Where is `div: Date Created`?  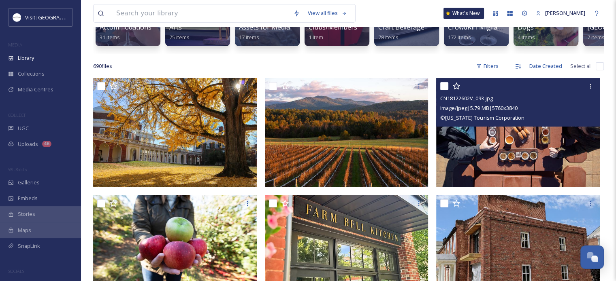 div: Date Created is located at coordinates (545, 66).